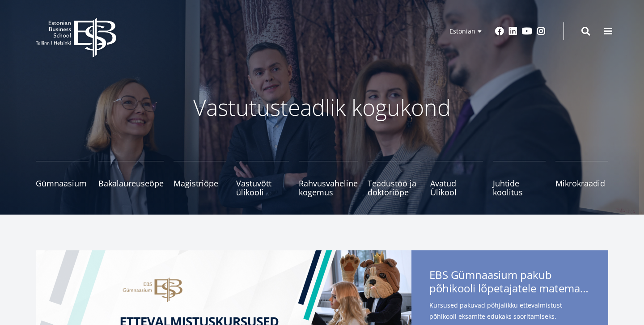 The image size is (644, 325). I want to click on span: EBS Gümnaasium pakub, so click(510, 283).